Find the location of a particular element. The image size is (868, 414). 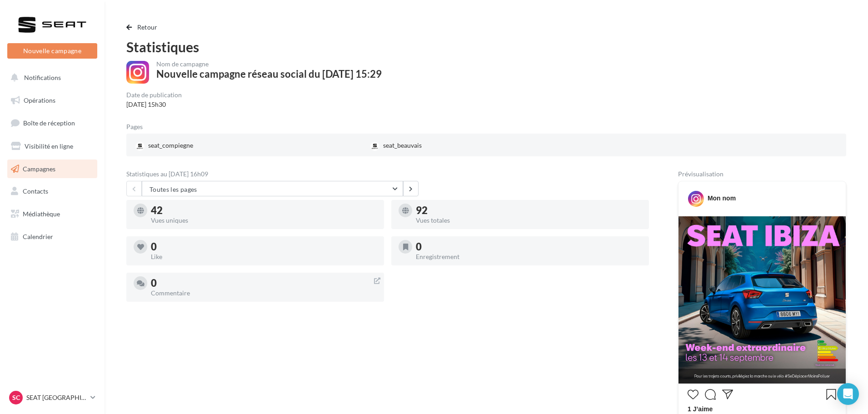

div: Vues uniques is located at coordinates (263, 220).